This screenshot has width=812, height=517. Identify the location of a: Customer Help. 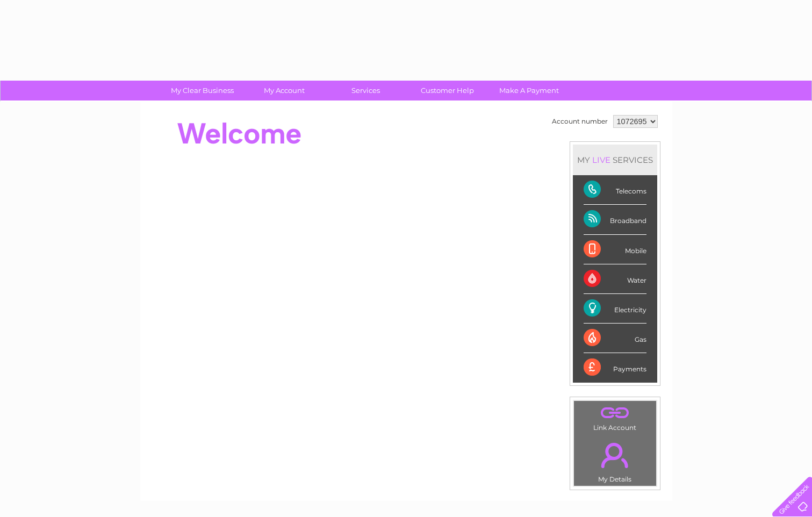
(447, 91).